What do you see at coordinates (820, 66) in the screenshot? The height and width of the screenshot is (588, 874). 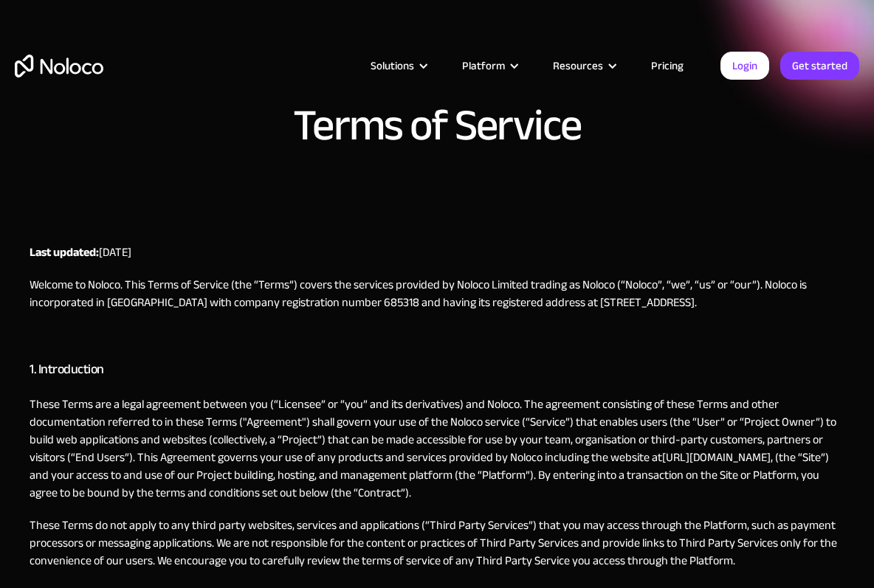 I see `a: Get started` at bounding box center [820, 66].